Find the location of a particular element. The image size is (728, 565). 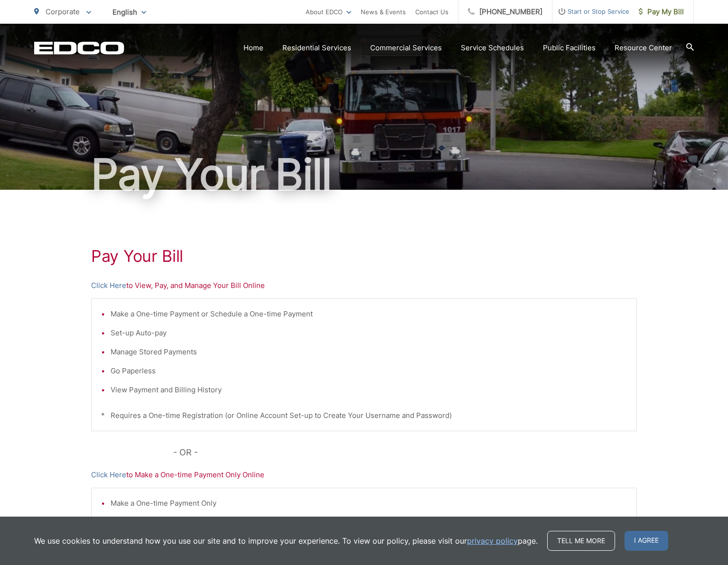

li: Make a One-time Payment or Schedule a One-time Payment is located at coordinates (369, 314).